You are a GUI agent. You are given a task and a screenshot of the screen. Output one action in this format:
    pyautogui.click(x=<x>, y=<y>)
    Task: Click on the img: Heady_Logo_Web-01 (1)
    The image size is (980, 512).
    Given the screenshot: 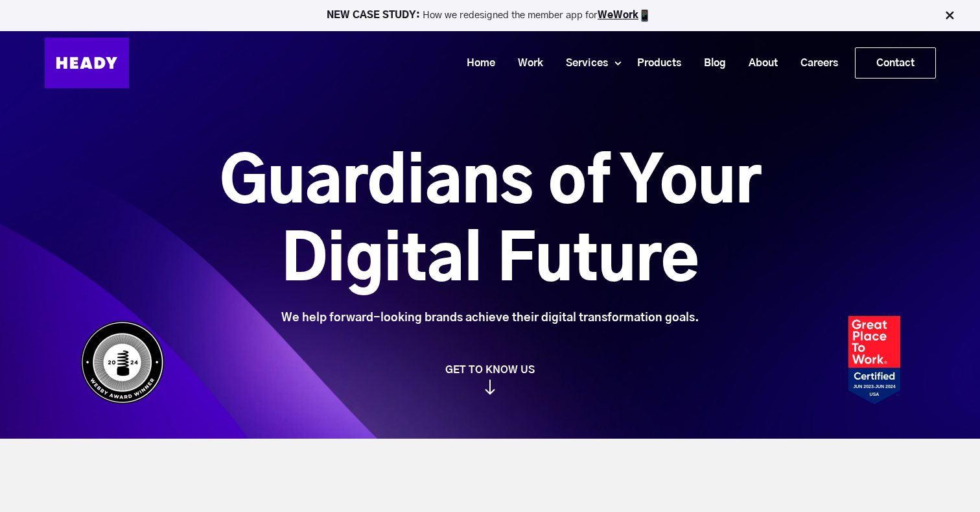 What is the action you would take?
    pyautogui.click(x=87, y=63)
    